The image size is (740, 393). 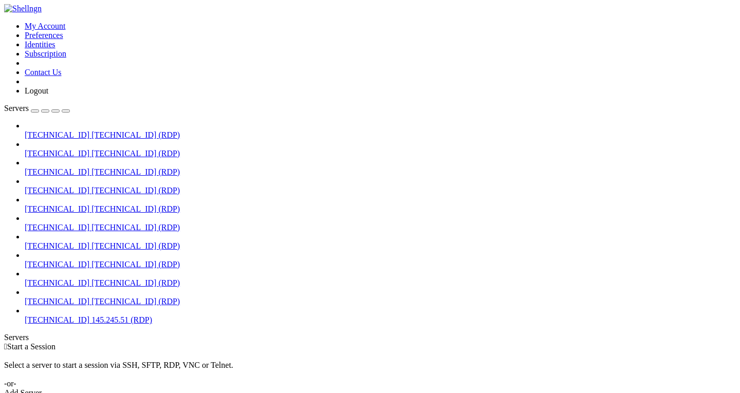 What do you see at coordinates (370, 338) in the screenshot?
I see `div: Servers` at bounding box center [370, 338].